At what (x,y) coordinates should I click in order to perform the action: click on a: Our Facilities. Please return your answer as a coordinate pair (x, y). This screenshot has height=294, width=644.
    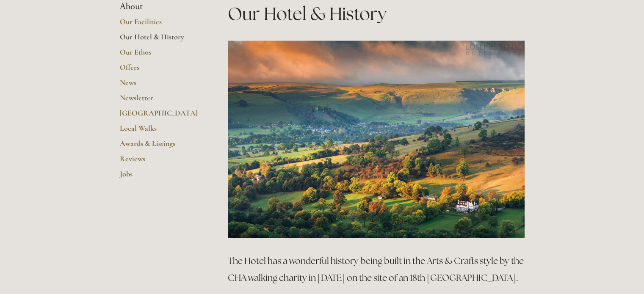
    Looking at the image, I should click on (160, 25).